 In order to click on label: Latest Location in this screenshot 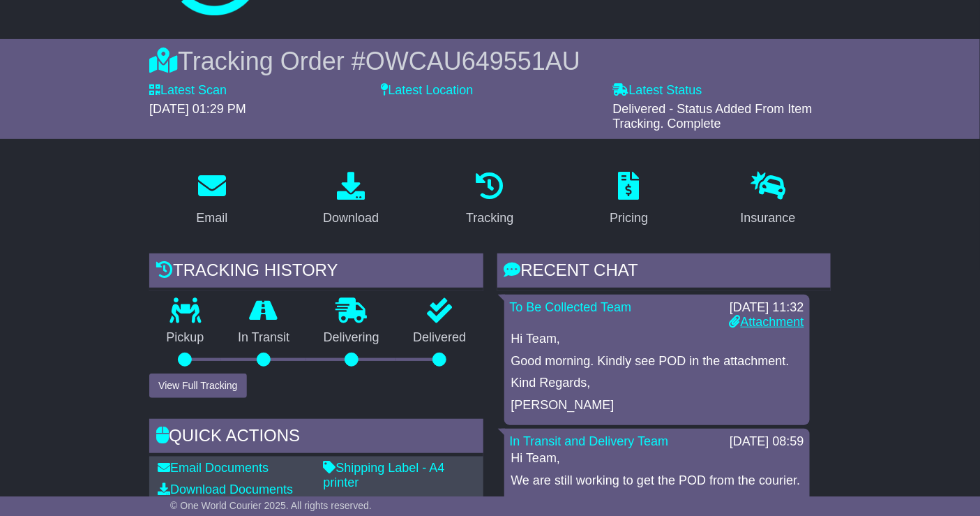, I will do `click(427, 90)`.